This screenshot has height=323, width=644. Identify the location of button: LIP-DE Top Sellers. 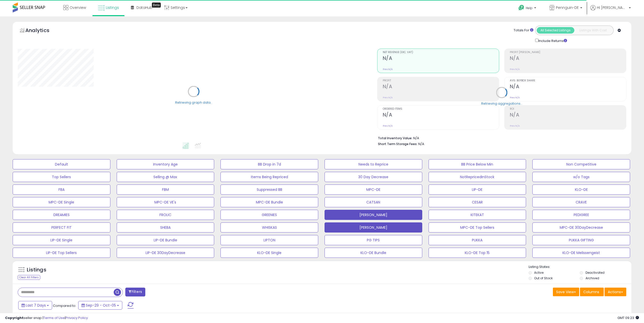
(61, 253).